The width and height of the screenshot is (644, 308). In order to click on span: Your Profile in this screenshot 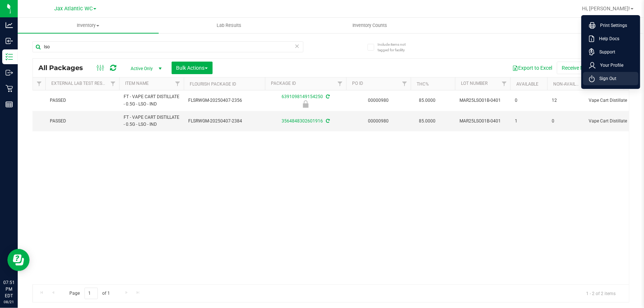, I will do `click(609, 65)`.